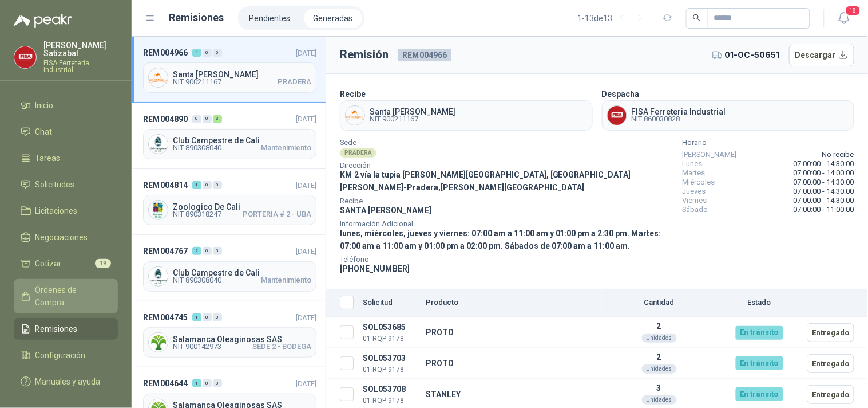  I want to click on p: FISA Ferreteria Industrial, so click(80, 67).